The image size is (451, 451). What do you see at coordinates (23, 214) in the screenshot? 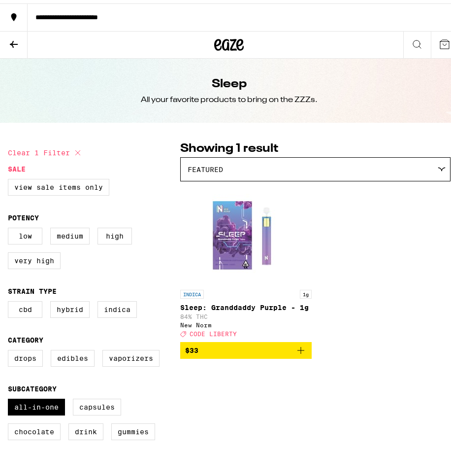
I see `legend: Potency` at bounding box center [23, 214].